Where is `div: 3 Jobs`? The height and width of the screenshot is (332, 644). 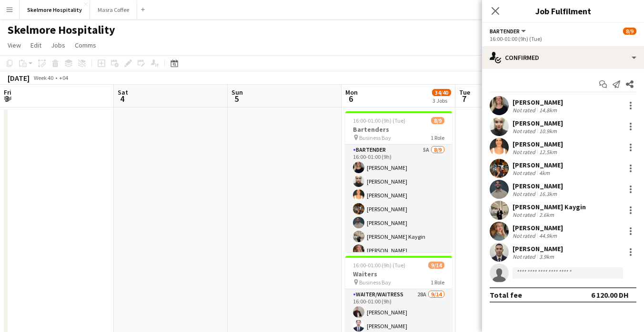
div: 3 Jobs is located at coordinates (441, 101).